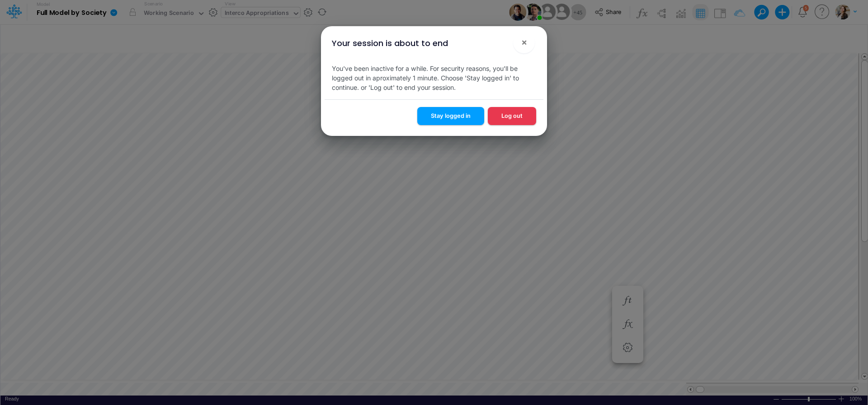 The image size is (868, 405). Describe the element at coordinates (524, 43) in the screenshot. I see `button: Close` at that location.